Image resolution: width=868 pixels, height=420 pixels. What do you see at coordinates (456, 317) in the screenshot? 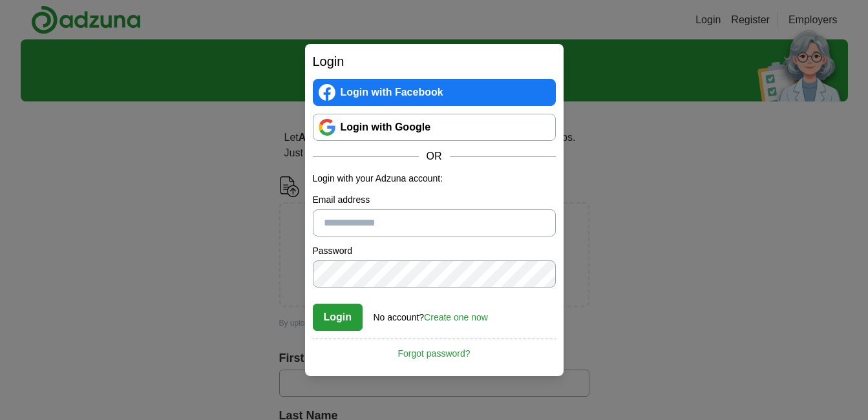
I see `a: Create one now` at bounding box center [456, 317].